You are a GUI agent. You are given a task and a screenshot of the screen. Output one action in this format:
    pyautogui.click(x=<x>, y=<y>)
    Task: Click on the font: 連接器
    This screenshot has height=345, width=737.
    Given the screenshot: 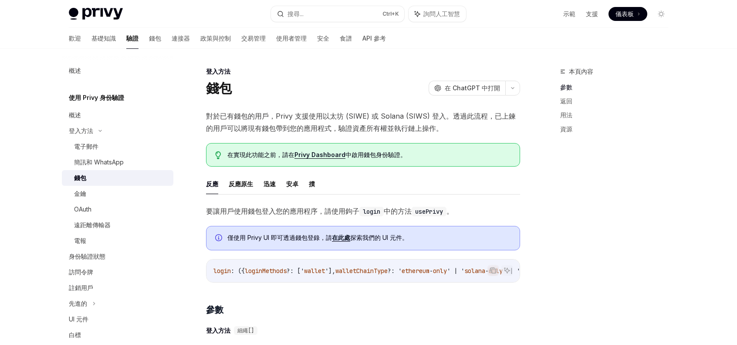 What is the action you would take?
    pyautogui.click(x=181, y=38)
    